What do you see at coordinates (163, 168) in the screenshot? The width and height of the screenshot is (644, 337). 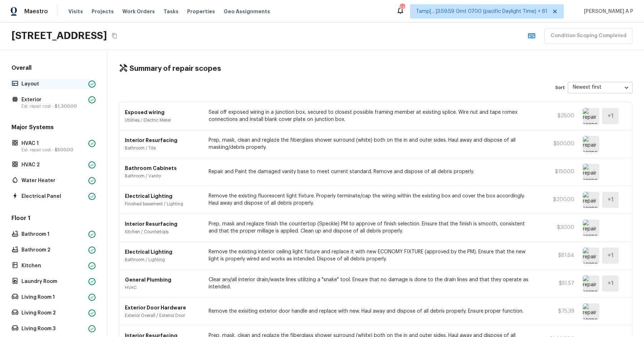 I see `p: Bathroom Cabinets` at bounding box center [163, 168].